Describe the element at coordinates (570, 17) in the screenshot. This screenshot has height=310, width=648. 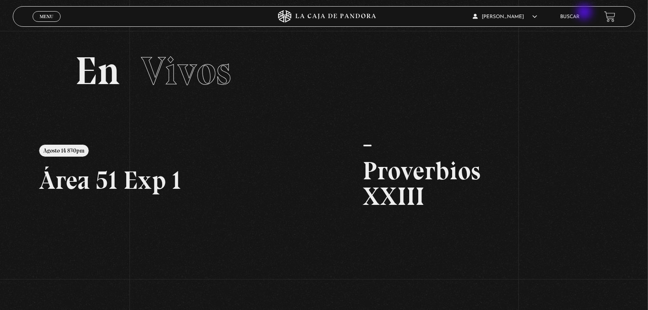
I see `a: Buscar` at that location.